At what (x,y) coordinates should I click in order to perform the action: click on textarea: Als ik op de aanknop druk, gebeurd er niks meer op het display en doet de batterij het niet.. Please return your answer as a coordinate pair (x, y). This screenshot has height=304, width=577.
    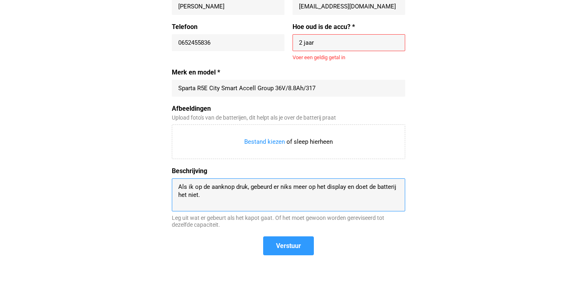
    Looking at the image, I should click on (288, 195).